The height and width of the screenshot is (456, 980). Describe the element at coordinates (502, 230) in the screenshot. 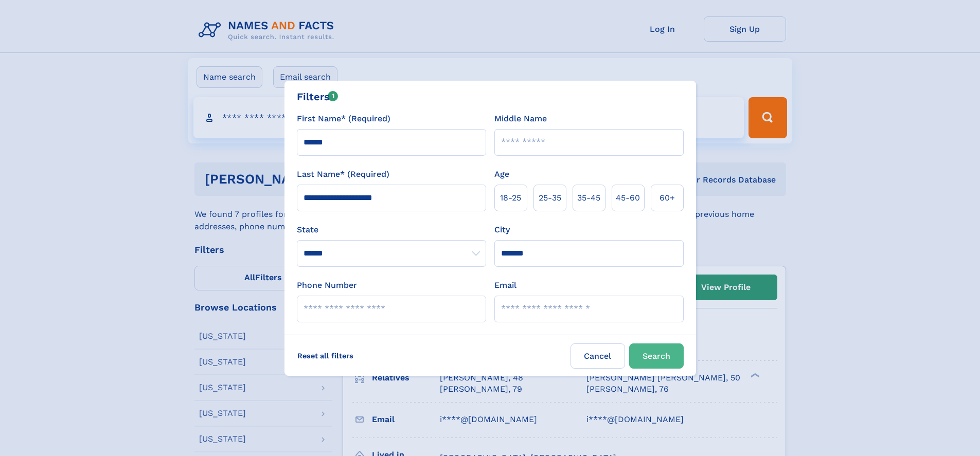

I see `label: City` at that location.